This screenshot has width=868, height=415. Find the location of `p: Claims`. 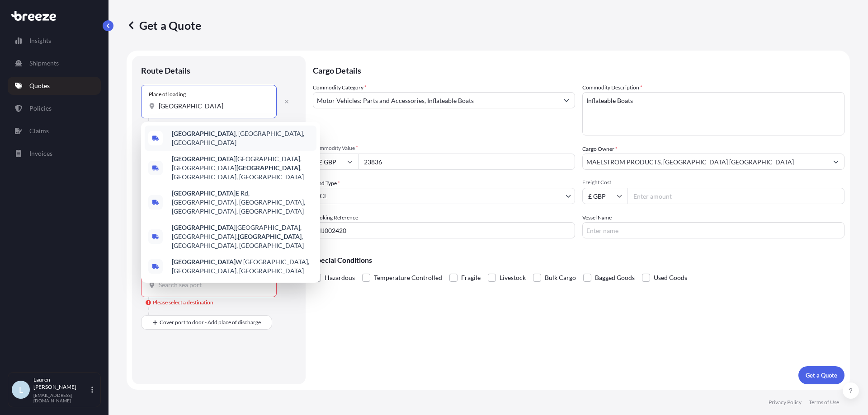

p: Claims is located at coordinates (39, 131).